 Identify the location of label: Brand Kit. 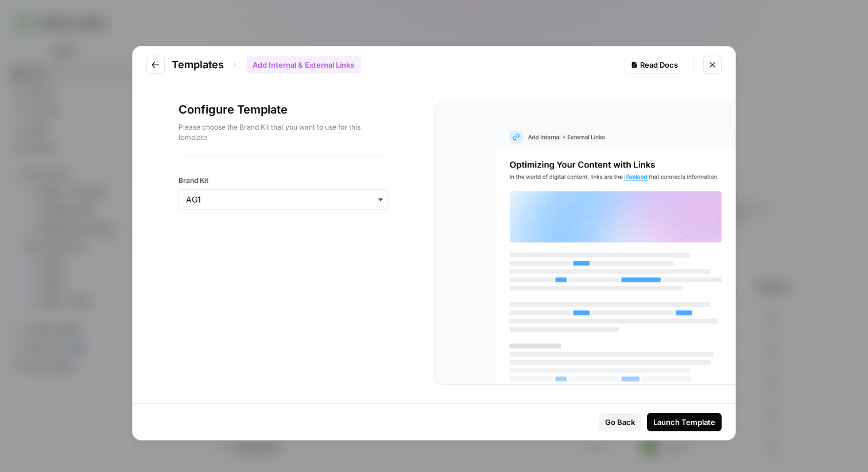
(283, 181).